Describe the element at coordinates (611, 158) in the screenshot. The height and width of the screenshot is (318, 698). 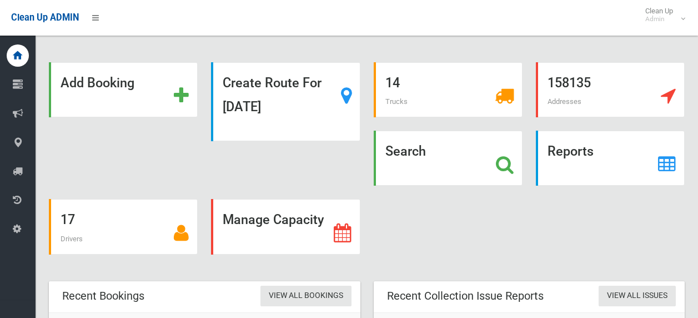
I see `a: Reports` at that location.